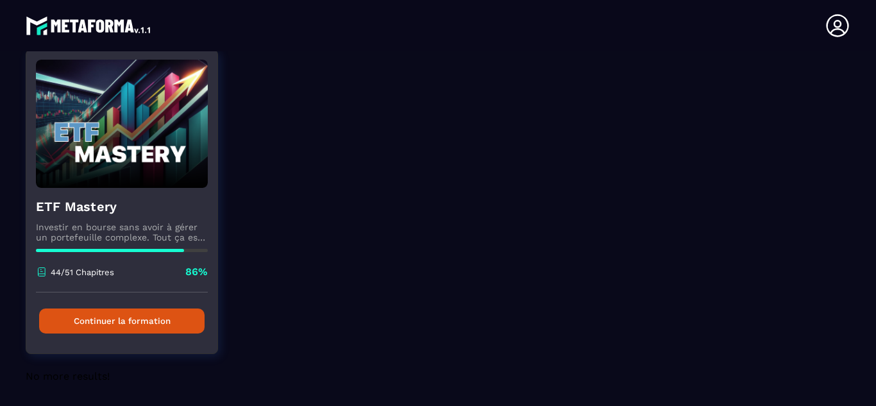  Describe the element at coordinates (130, 210) in the screenshot. I see `a: formation-backgroundETF MasteryInvestir en bourse sans avoir à gérer un portefeuille complexe. To...` at that location.